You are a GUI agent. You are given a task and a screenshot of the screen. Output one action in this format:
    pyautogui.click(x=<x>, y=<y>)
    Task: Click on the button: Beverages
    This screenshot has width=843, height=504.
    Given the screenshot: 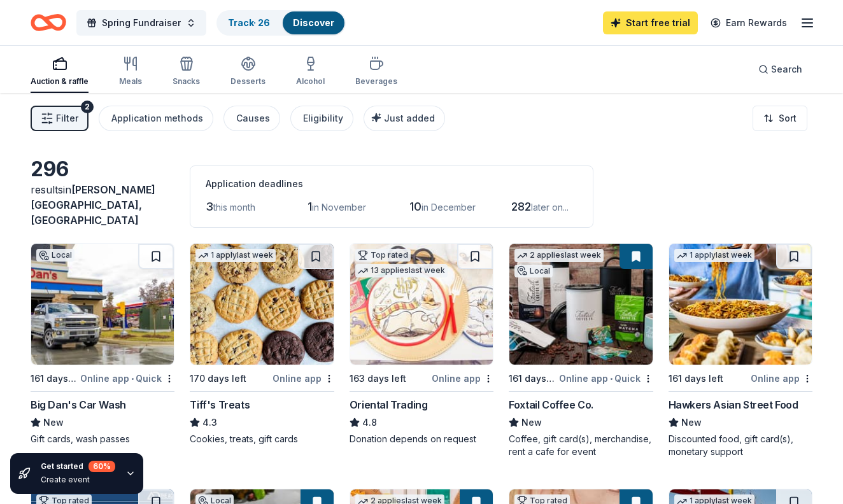 What is the action you would take?
    pyautogui.click(x=376, y=72)
    